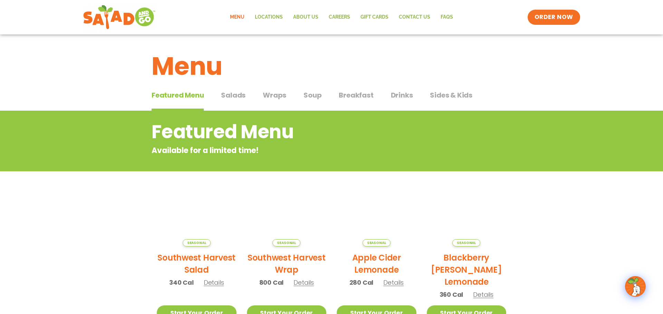 This screenshot has width=663, height=314. I want to click on img: Product photo for Southwest Harvest Salad, so click(196, 221).